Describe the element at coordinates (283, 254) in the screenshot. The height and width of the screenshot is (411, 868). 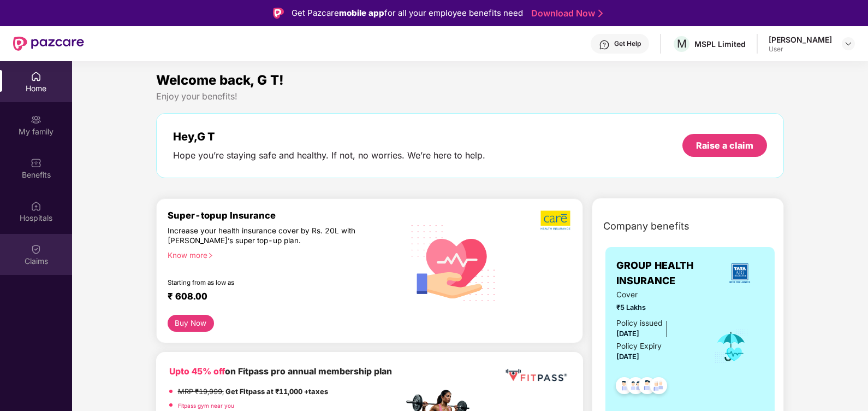
I see `div: Know more` at that location.